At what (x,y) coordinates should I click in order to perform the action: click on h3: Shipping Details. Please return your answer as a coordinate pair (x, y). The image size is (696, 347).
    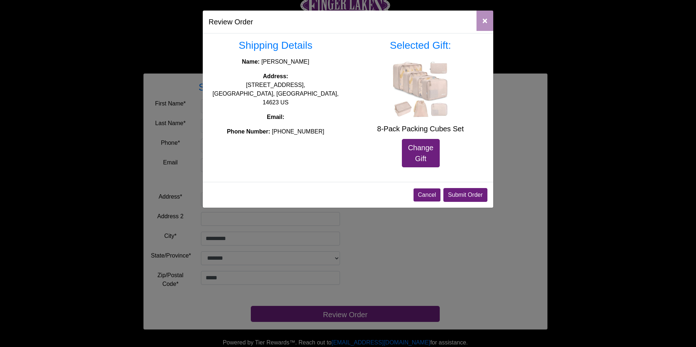
    Looking at the image, I should click on (275, 45).